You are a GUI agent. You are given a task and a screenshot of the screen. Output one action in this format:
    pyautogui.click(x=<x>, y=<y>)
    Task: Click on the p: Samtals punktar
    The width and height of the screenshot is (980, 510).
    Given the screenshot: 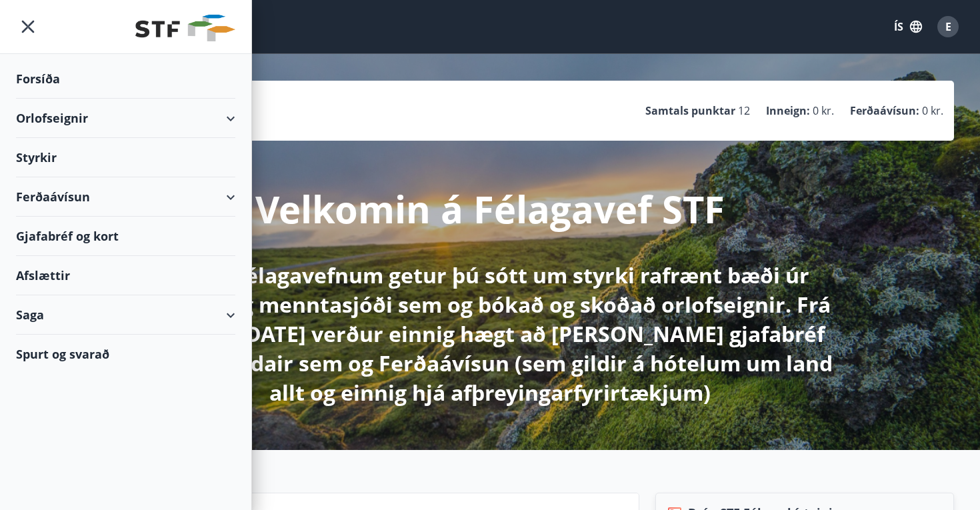 What is the action you would take?
    pyautogui.click(x=690, y=111)
    